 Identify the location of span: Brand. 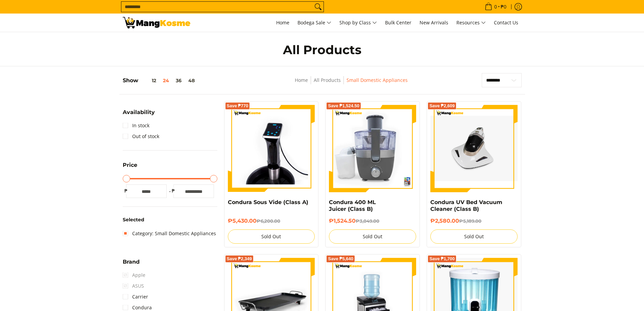
(131, 262).